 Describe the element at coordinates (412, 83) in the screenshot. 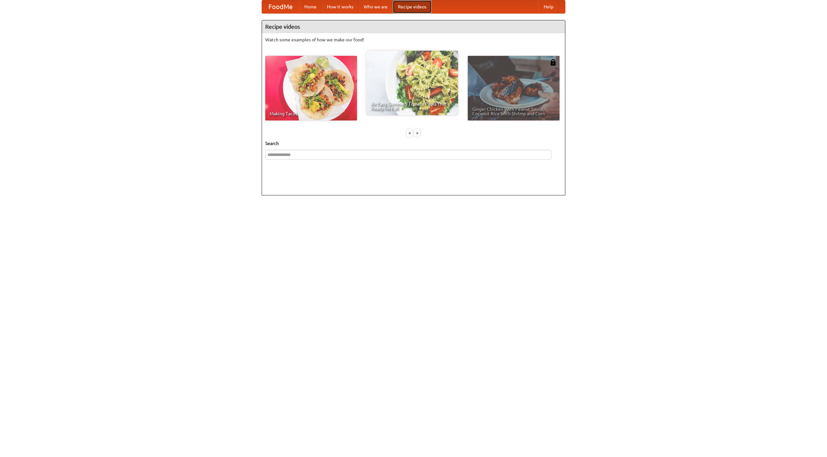

I see `a: An Easy, Summery Tomato Pasta That's Ready for Fall` at that location.